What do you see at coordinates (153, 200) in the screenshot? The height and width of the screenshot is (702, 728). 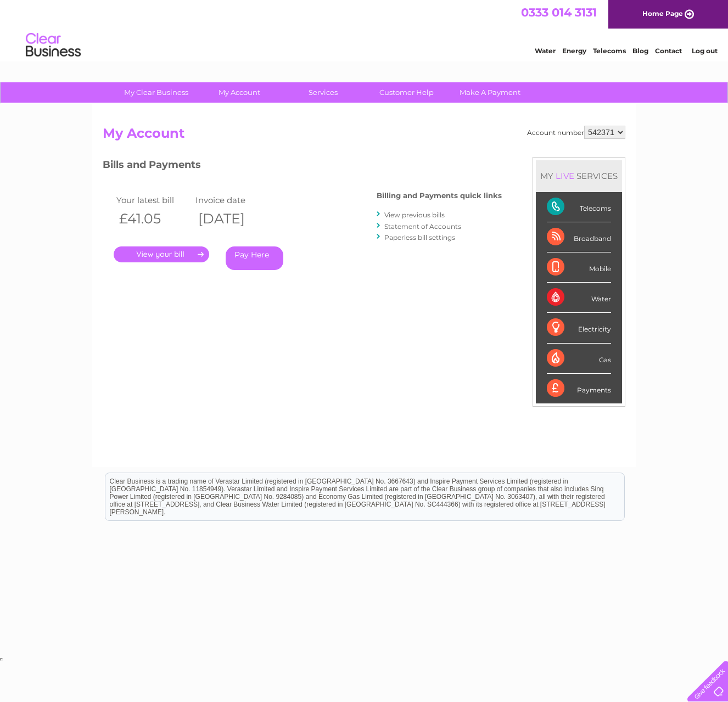 I see `td: Your latest bill` at bounding box center [153, 200].